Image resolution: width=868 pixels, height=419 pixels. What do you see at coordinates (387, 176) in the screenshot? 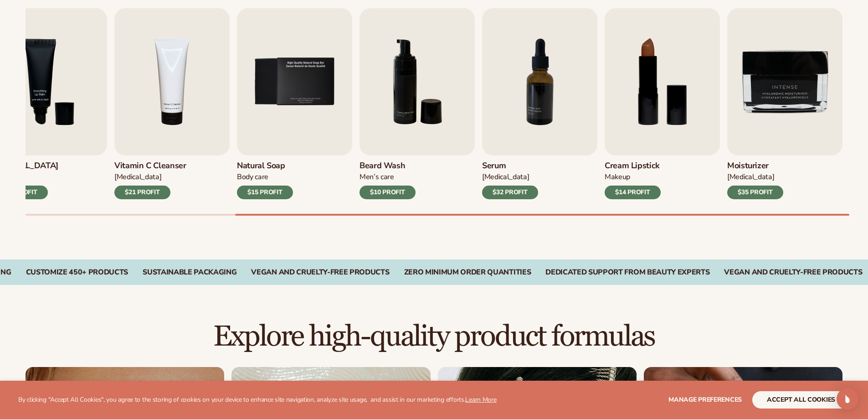
I see `div: Men’s Care` at bounding box center [387, 176].